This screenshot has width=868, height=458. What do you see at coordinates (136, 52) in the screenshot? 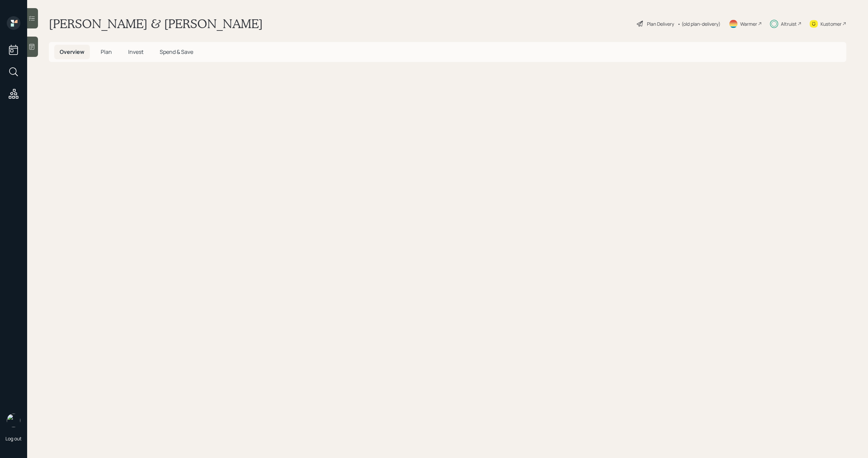
I see `span: Invest` at bounding box center [136, 52].